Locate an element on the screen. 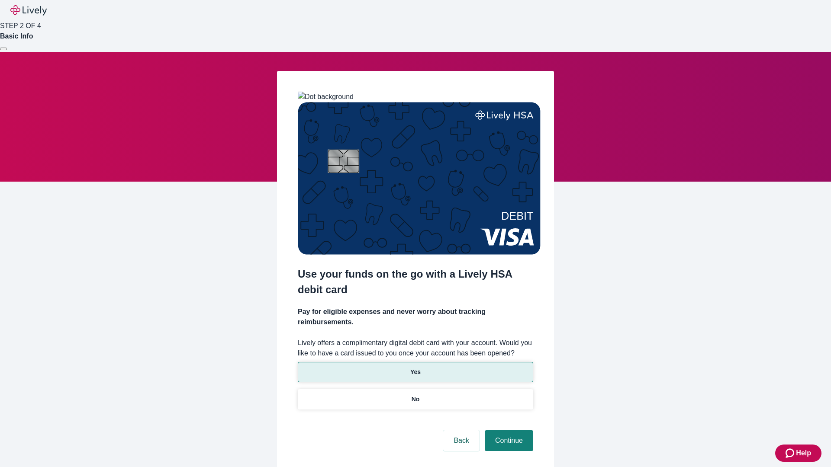 This screenshot has width=831, height=467. h4: Pay for eligible expenses and never worry about tracking reimbursements. is located at coordinates (415, 317).